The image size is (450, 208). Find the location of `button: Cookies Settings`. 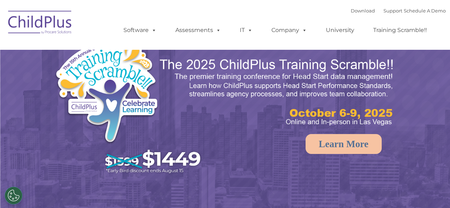

button: Cookies Settings is located at coordinates (14, 196).